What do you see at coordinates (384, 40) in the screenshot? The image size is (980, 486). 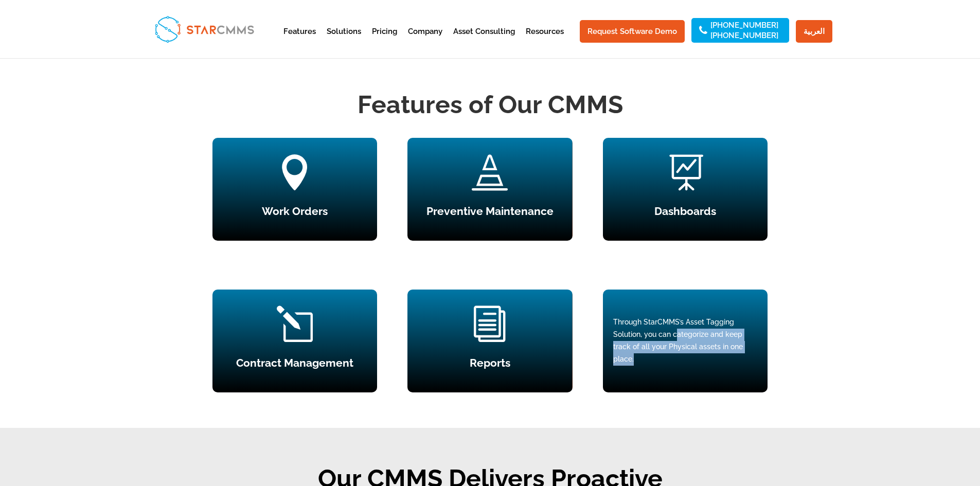 I see `a: Pricing` at bounding box center [384, 40].